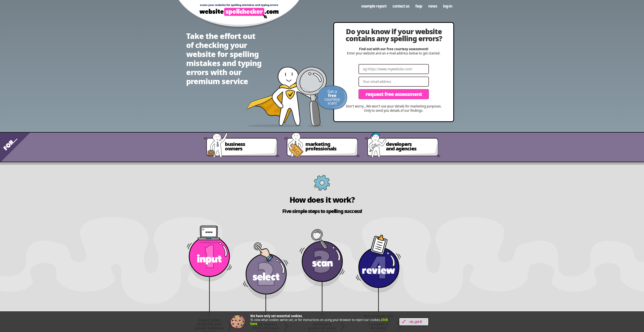  I want to click on h1: Take the effort out of checking your website for spelling mistakes and typing errors with our pre..., so click(224, 59).